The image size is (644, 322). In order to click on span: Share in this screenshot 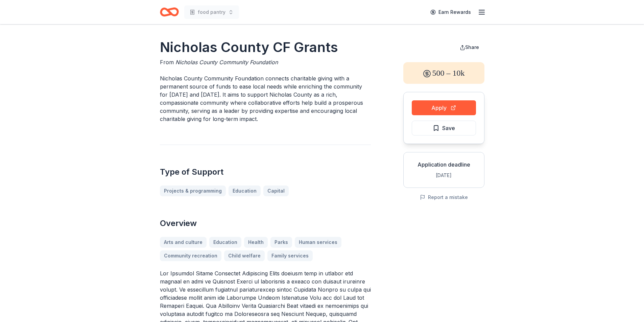, I will do `click(472, 47)`.